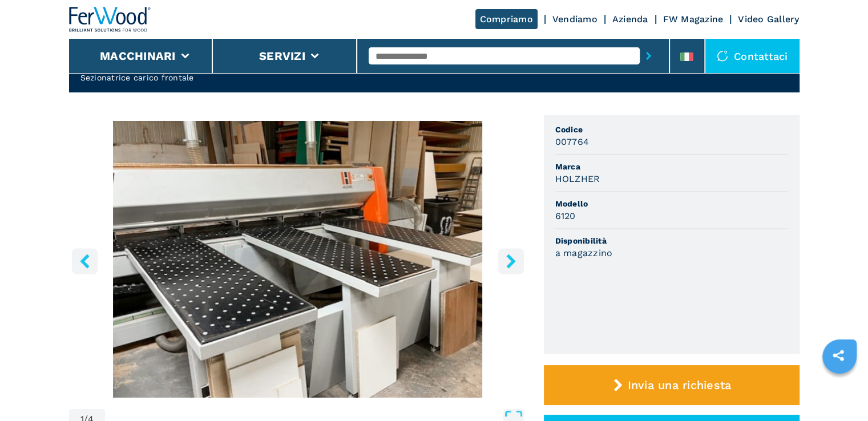 Image resolution: width=868 pixels, height=421 pixels. Describe the element at coordinates (630, 19) in the screenshot. I see `a: Azienda` at that location.